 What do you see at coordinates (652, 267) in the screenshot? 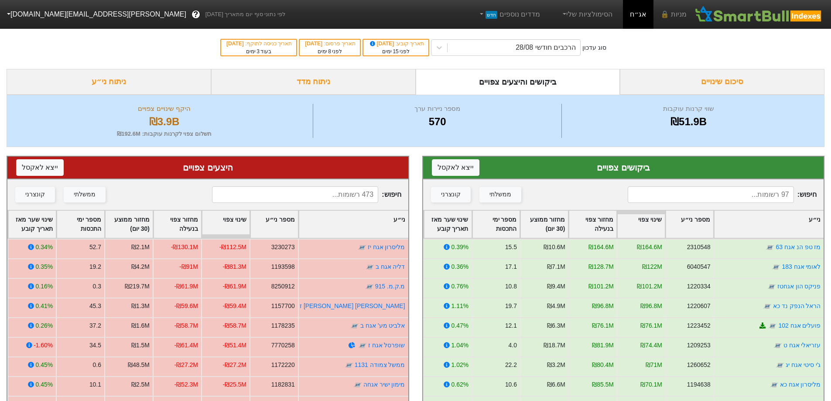
I see `div: ₪122M` at bounding box center [652, 267].